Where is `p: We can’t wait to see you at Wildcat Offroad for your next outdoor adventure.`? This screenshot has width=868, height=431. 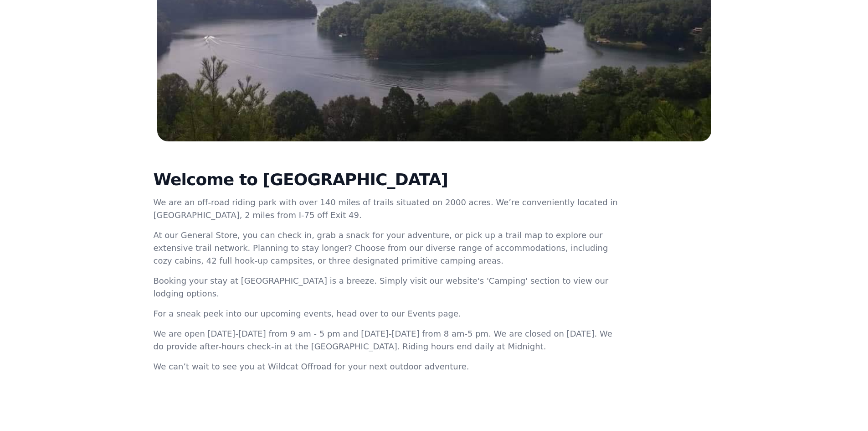 p: We can’t wait to see you at Wildcat Offroad for your next outdoor adventure. is located at coordinates (387, 366).